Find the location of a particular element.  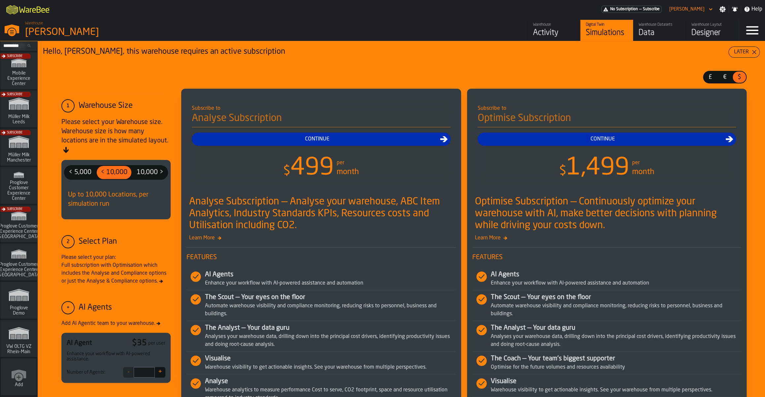

div: Later is located at coordinates (741, 52).